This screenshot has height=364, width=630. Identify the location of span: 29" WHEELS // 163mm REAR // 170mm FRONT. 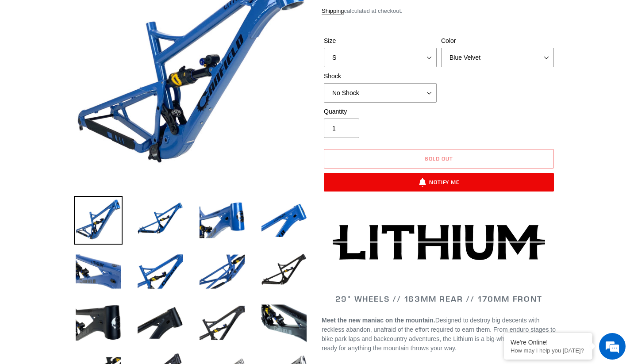
(439, 298).